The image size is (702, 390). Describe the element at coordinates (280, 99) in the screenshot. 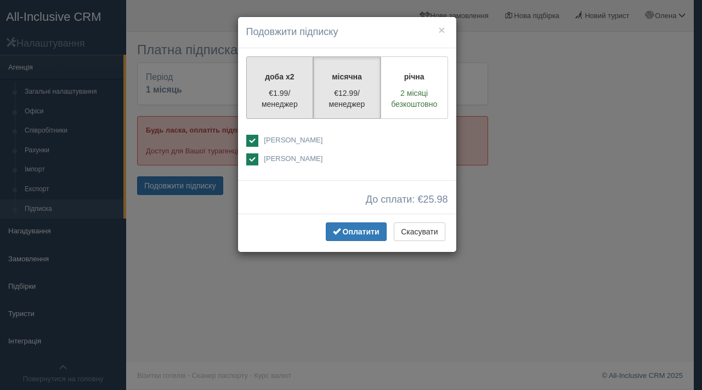

I see `p: €1.99/менеджер` at that location.